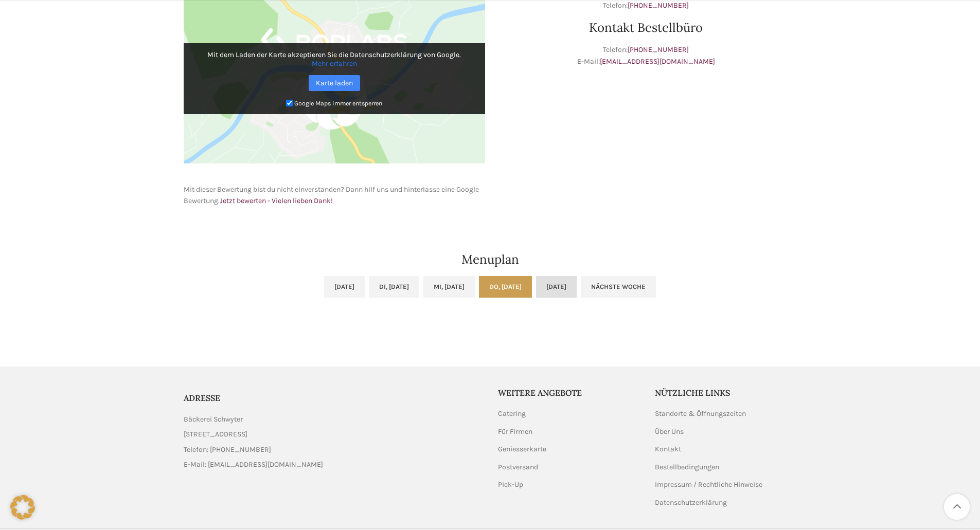  What do you see at coordinates (618, 287) in the screenshot?
I see `a: Nächste Woche` at bounding box center [618, 287].